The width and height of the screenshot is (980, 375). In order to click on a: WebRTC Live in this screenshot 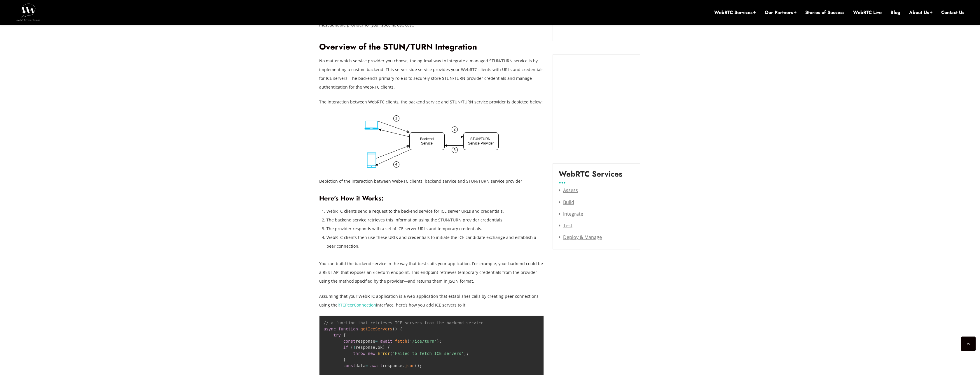, I will do `click(867, 12)`.